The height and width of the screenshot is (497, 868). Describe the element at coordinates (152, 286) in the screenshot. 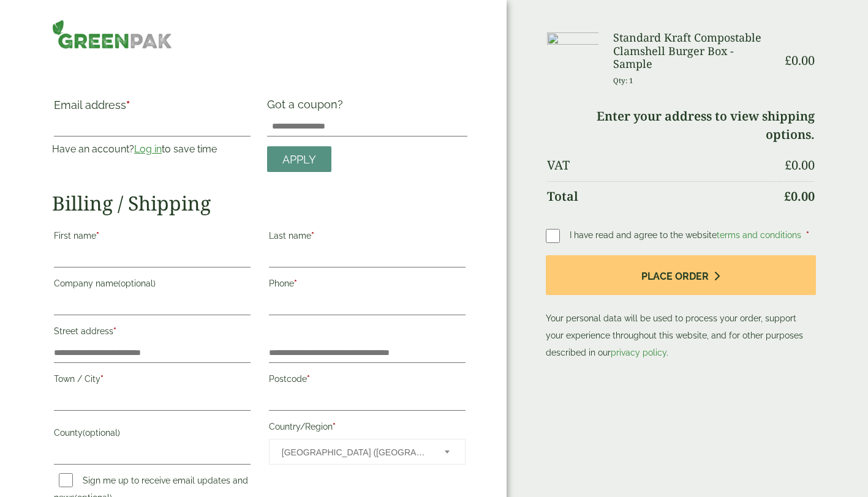

I see `label: Company name` at that location.